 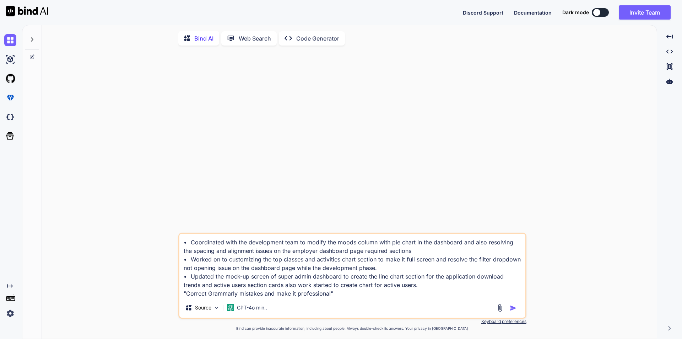 I want to click on button: Invite Team, so click(x=645, y=12).